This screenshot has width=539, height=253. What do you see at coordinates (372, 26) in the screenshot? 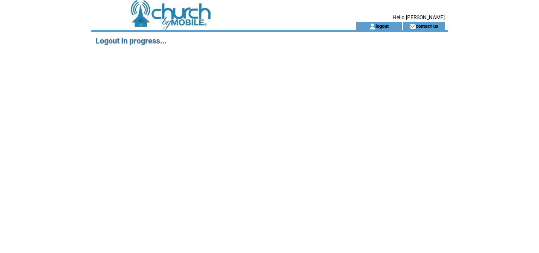
I see `img: account_icon.gif` at bounding box center [372, 26].